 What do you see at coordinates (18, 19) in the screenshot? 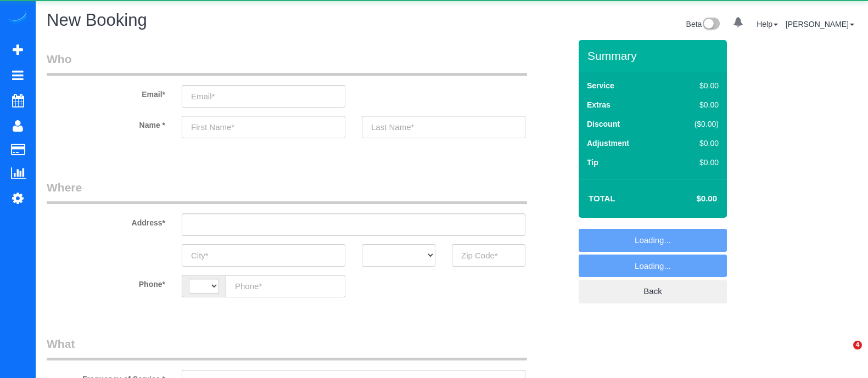
I see `img: Automaid Logo` at bounding box center [18, 19].